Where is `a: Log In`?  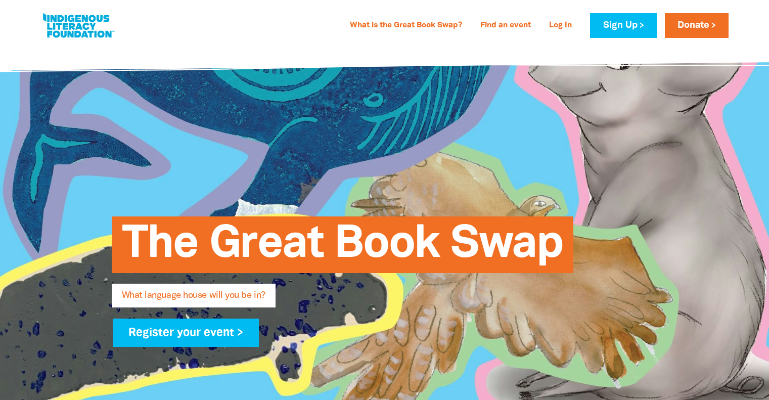 a: Log In is located at coordinates (560, 26).